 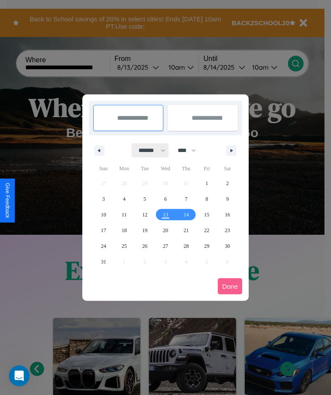 What do you see at coordinates (145, 230) in the screenshot?
I see `span: 19` at bounding box center [145, 230].